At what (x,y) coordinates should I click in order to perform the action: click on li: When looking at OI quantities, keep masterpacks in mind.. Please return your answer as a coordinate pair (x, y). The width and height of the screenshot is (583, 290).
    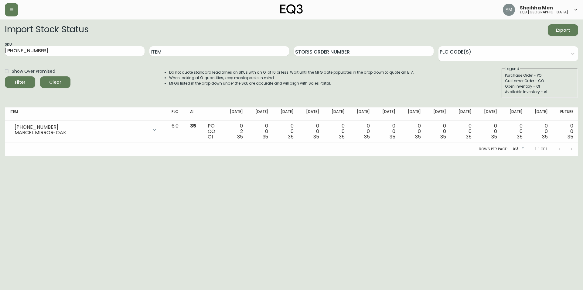
    Looking at the image, I should click on (292, 78).